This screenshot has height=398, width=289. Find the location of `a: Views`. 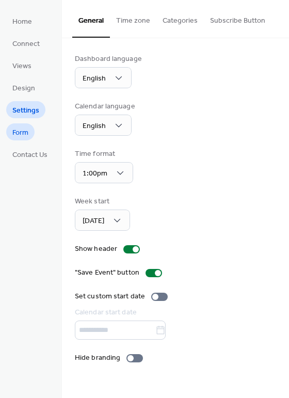

a: Views is located at coordinates (22, 65).